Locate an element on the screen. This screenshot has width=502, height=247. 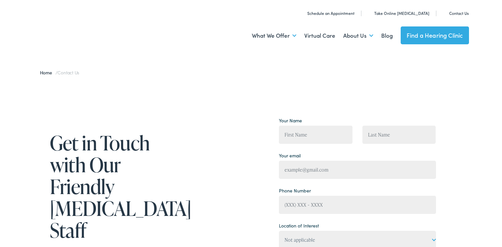
a: About Us is located at coordinates (358, 36).